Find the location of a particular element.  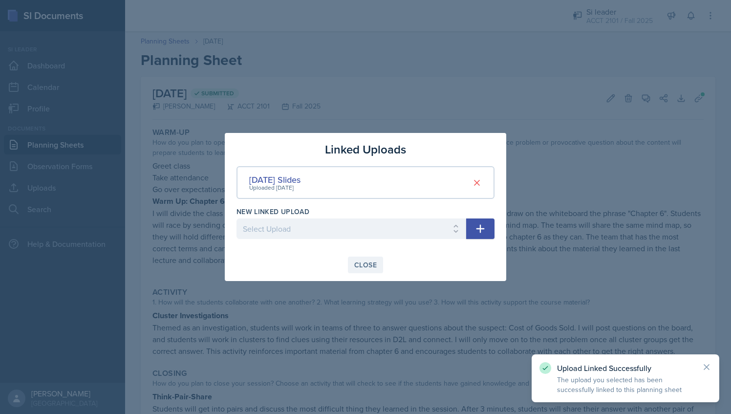

h3: Linked Uploads is located at coordinates (365, 150).